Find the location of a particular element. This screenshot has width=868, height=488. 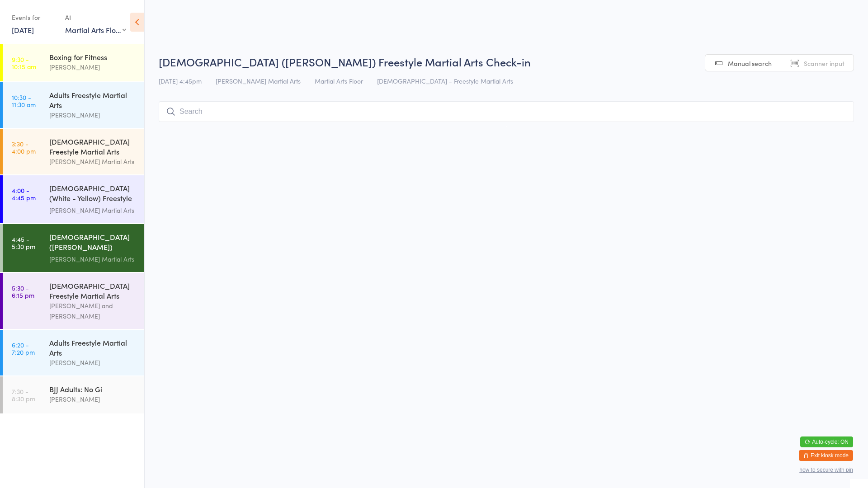

button: how to secure with pin is located at coordinates (826, 471).